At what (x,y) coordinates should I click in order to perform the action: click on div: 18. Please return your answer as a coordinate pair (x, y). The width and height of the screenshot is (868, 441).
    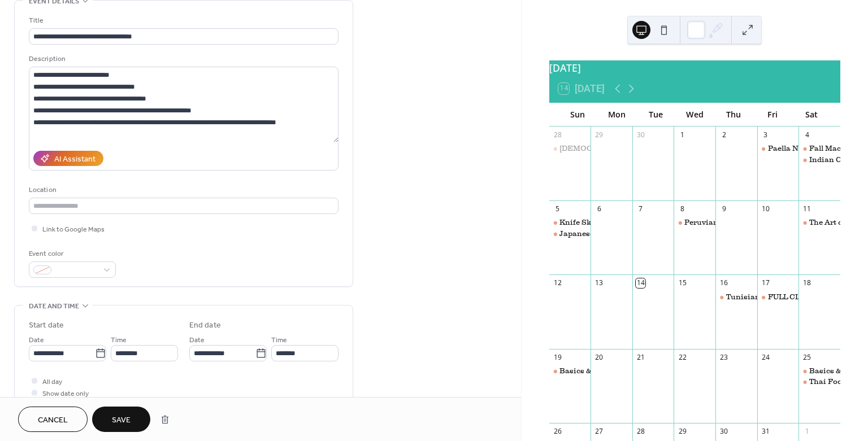
    Looking at the image, I should click on (807, 283).